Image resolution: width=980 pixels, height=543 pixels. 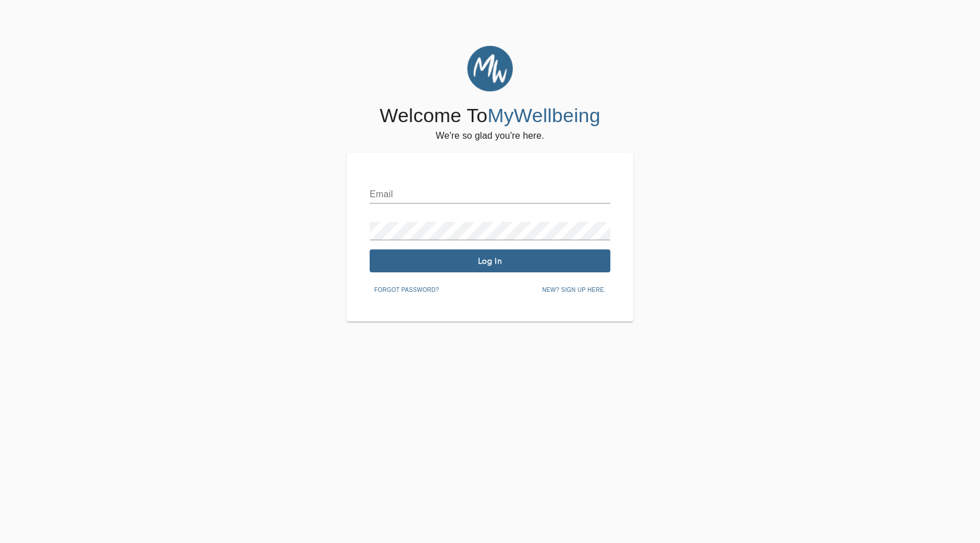 I want to click on h6: We're so glad you're here., so click(x=490, y=136).